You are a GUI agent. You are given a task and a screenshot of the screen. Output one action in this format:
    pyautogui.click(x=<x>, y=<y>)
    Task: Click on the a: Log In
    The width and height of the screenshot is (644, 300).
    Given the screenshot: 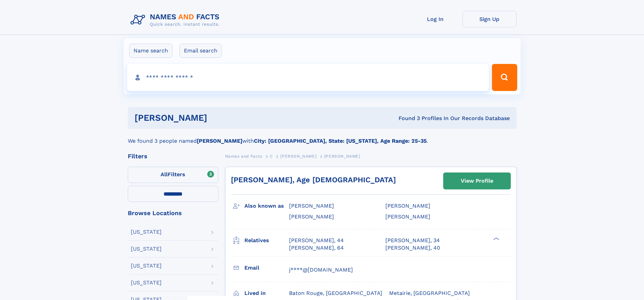 What is the action you would take?
    pyautogui.click(x=436, y=19)
    